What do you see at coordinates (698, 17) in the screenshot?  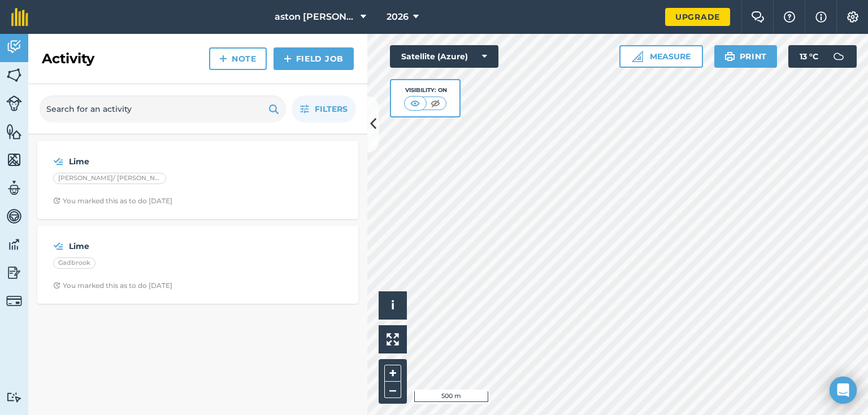 I see `a: Upgrade` at bounding box center [698, 17].